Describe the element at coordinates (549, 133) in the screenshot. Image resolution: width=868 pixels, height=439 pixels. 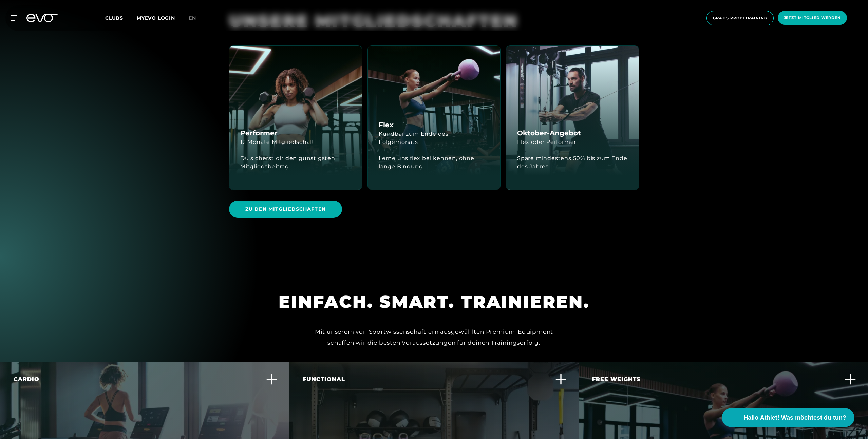
I see `h4: Oktober-Angebot` at that location.